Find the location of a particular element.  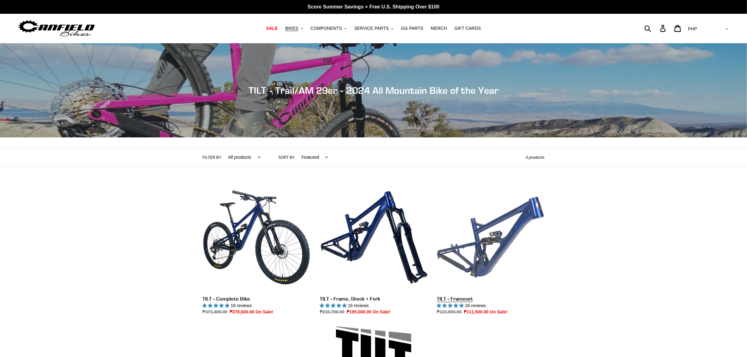

a: SALE is located at coordinates (272, 28).